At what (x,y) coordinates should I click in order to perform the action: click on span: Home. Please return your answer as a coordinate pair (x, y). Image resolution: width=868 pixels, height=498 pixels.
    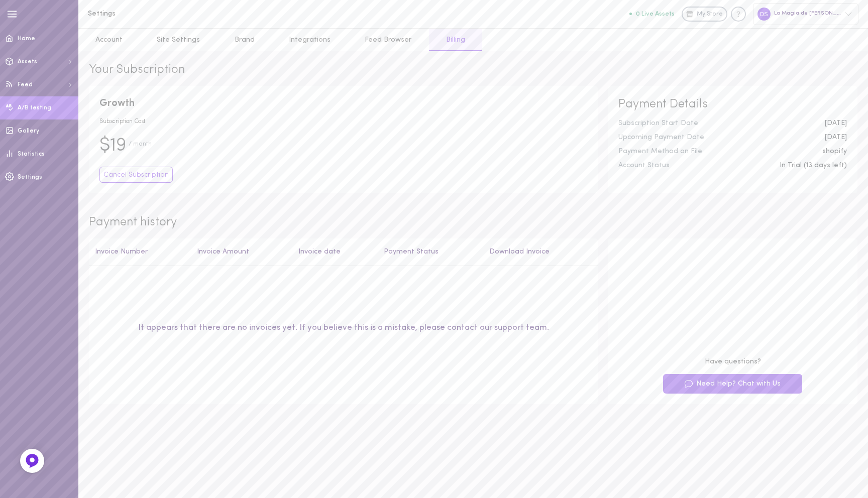
    Looking at the image, I should click on (26, 39).